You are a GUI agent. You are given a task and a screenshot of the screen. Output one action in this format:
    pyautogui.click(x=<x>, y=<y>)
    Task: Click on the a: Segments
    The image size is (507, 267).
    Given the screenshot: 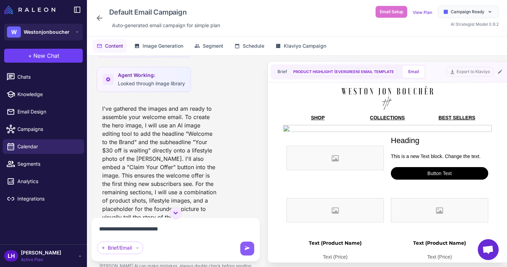 What is the action you would take?
    pyautogui.click(x=44, y=164)
    